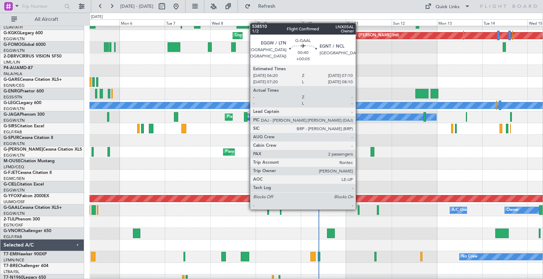  Describe the element at coordinates (32, 57) in the screenshot. I see `a: 2-DBRVCIRRUS VISION SF50` at that location.